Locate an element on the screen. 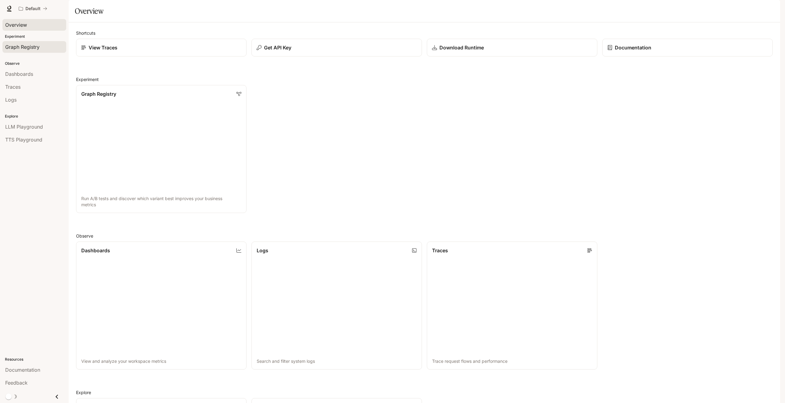  h2: Observe is located at coordinates (424, 235).